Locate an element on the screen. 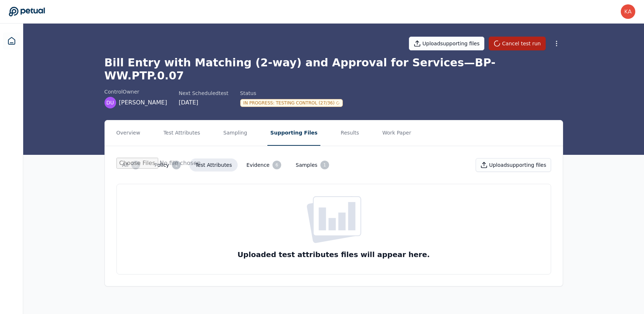  h3: Uploaded test attributes files will appear here. is located at coordinates (334, 255).